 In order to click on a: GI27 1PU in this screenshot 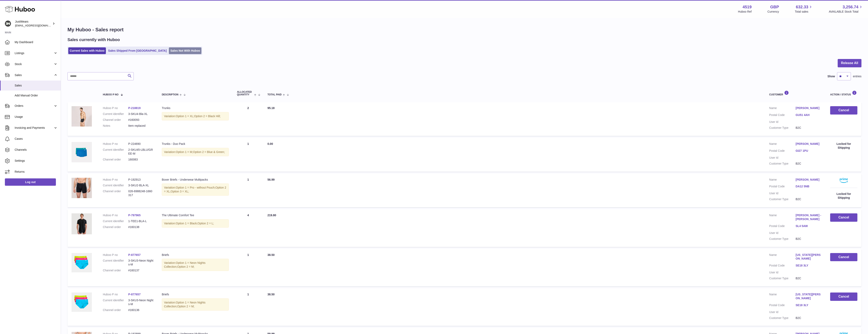, I will do `click(809, 151)`.